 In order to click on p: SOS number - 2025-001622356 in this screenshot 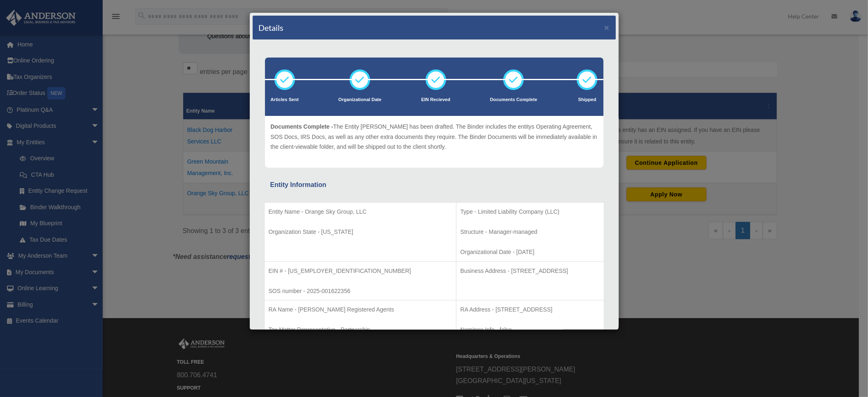, I will do `click(360, 291)`.